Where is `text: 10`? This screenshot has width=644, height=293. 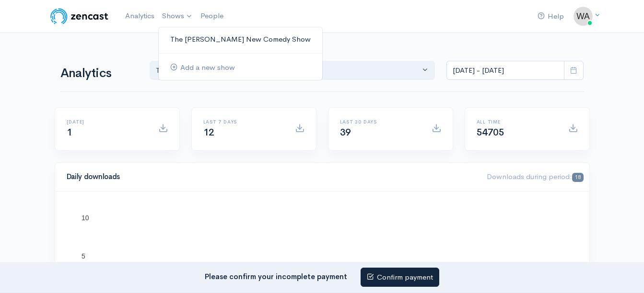 text: 10 is located at coordinates (85, 217).